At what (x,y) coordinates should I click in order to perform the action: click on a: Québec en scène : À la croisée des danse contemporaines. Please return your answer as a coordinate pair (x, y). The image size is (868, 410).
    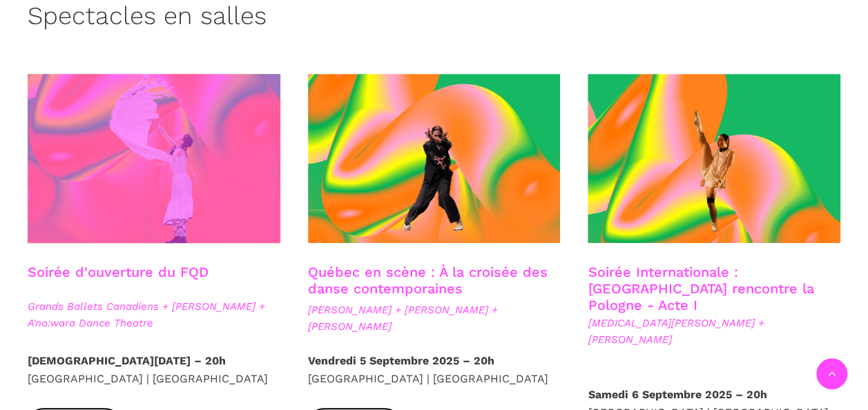
    Looking at the image, I should click on (428, 280).